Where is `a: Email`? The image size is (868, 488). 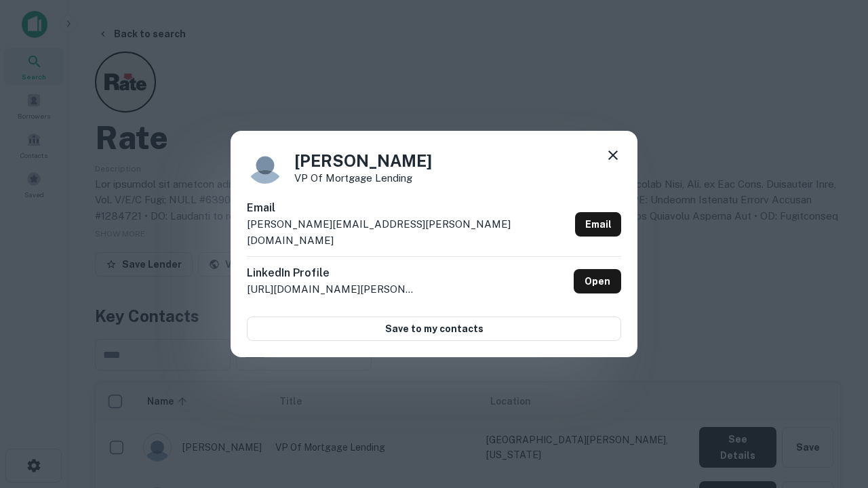
a: Email is located at coordinates (598, 224).